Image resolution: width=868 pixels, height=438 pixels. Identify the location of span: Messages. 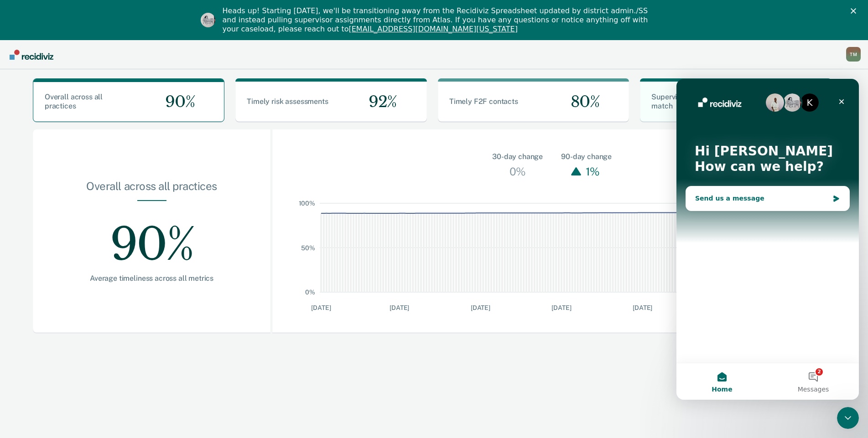
(137, 310).